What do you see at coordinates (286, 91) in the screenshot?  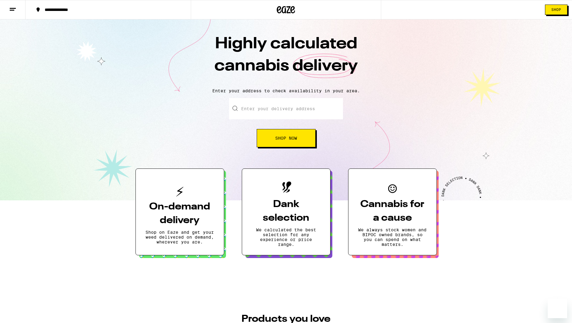 I see `p: Enter your address to check availability in your area.` at bounding box center [286, 91].